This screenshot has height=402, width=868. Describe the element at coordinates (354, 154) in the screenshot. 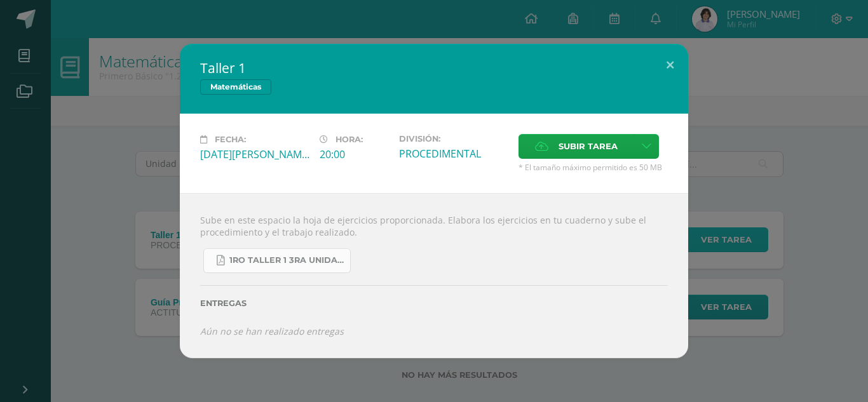

I see `div: 20:00` at that location.